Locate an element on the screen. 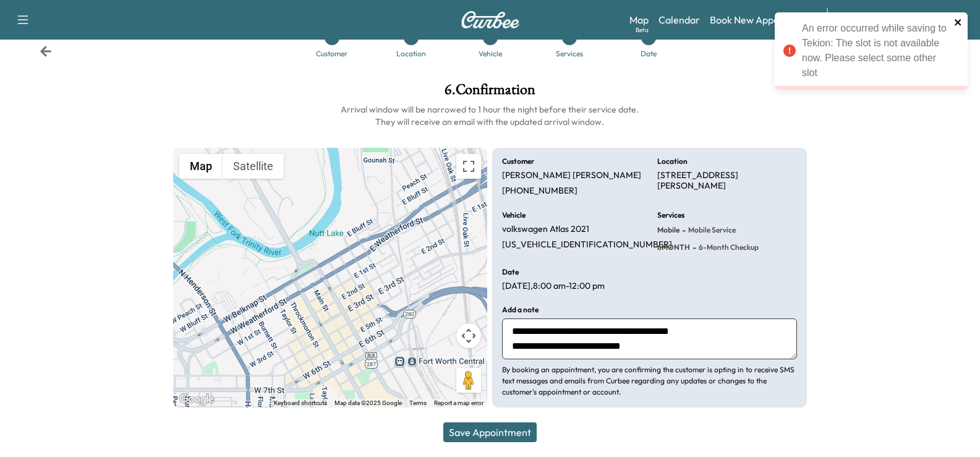  div: Date is located at coordinates (649, 54).